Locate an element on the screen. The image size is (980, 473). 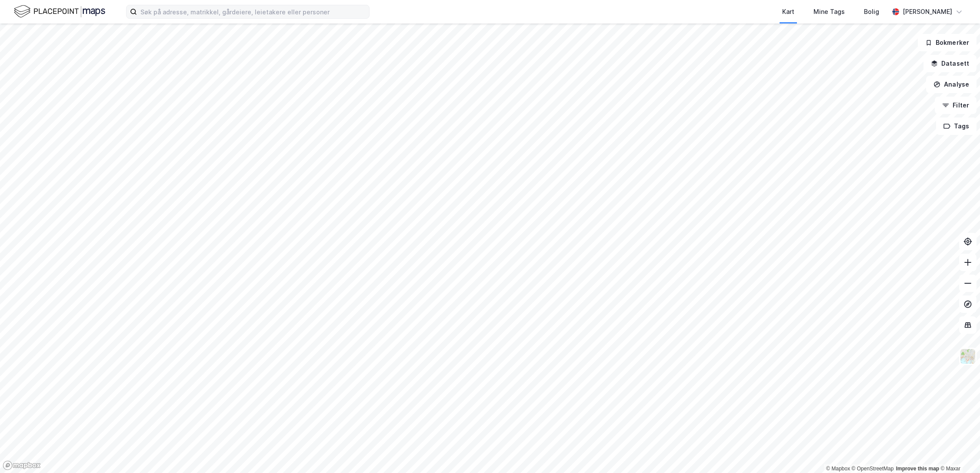
a: Improve this map is located at coordinates (918, 468).